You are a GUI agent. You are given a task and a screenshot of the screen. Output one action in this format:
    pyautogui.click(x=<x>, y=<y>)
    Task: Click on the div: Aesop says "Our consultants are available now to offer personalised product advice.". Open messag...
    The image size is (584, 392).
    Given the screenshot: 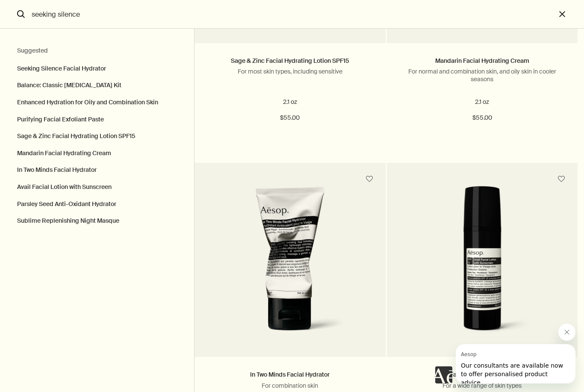 What is the action you would take?
    pyautogui.click(x=505, y=354)
    